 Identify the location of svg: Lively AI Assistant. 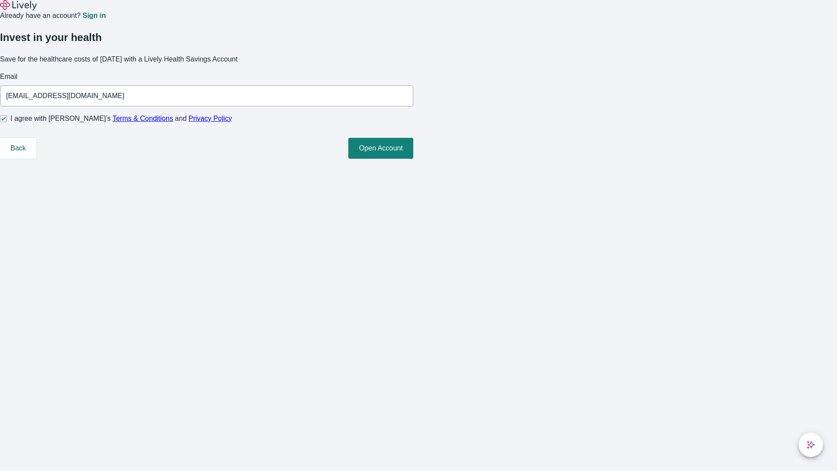
(811, 445).